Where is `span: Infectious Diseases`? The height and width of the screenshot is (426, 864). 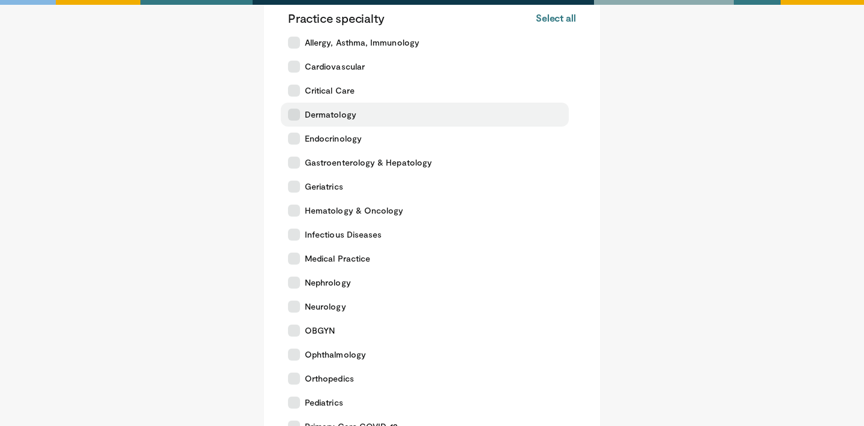
span: Infectious Diseases is located at coordinates (343, 235).